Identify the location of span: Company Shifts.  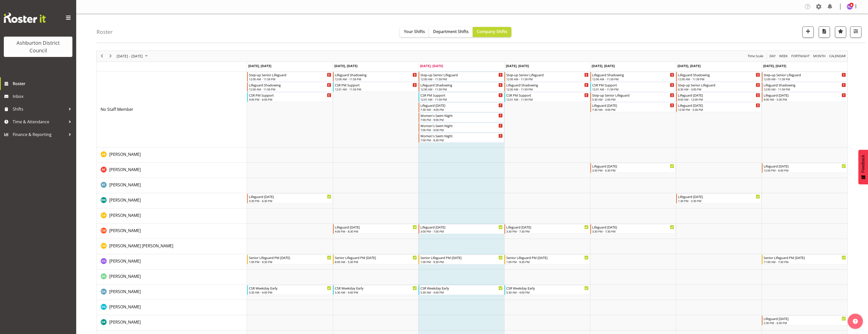
(492, 32).